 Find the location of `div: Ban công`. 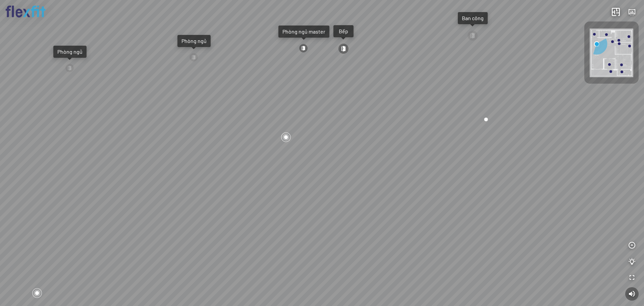

div: Ban công is located at coordinates (472, 18).